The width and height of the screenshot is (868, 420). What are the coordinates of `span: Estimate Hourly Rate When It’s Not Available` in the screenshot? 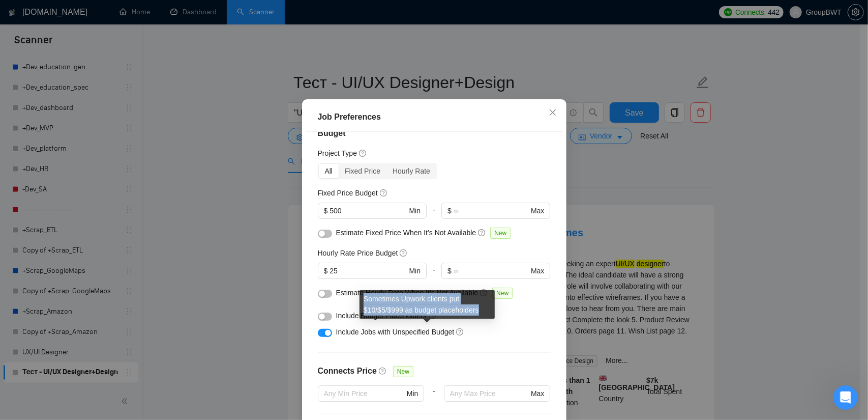 It's located at (408, 292).